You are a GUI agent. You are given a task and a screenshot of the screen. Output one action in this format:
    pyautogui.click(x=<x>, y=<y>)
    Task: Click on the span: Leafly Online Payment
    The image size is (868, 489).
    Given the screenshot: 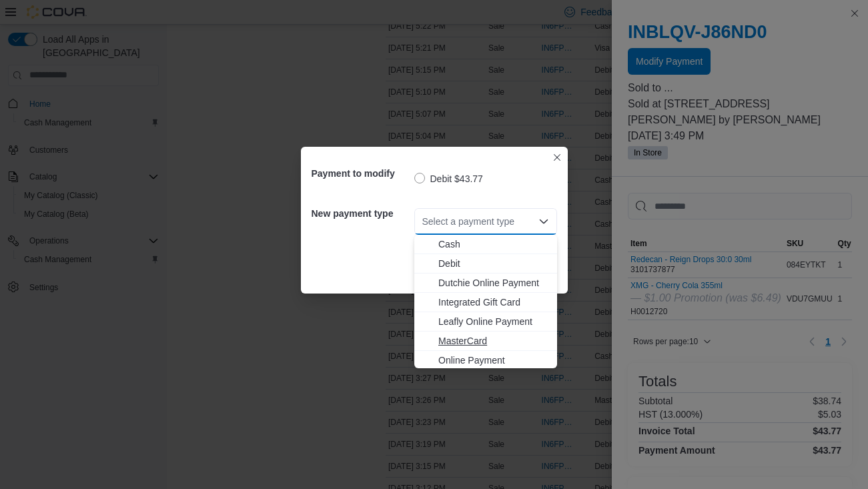 What is the action you would take?
    pyautogui.click(x=493, y=321)
    